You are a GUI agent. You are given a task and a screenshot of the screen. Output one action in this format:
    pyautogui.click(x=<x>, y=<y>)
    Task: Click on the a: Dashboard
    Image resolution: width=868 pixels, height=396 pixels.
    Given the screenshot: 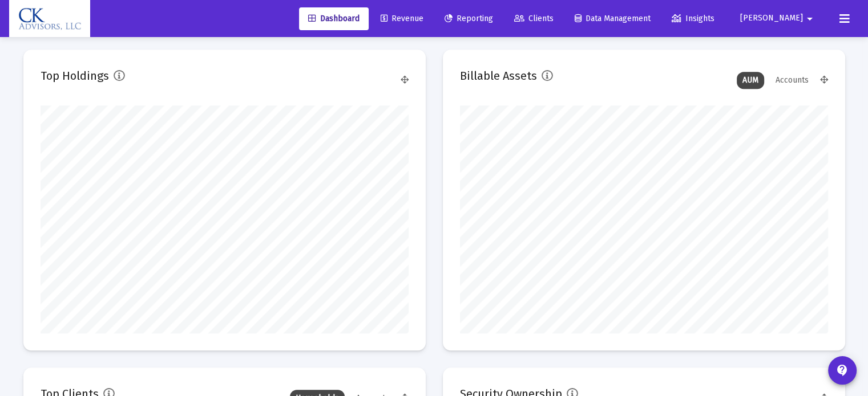 What is the action you would take?
    pyautogui.click(x=334, y=19)
    